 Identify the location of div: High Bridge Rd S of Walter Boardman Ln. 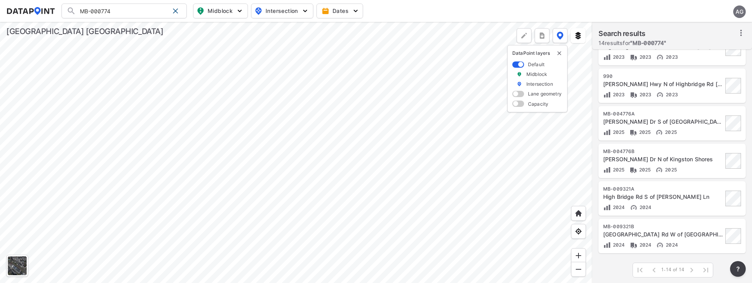
(663, 197).